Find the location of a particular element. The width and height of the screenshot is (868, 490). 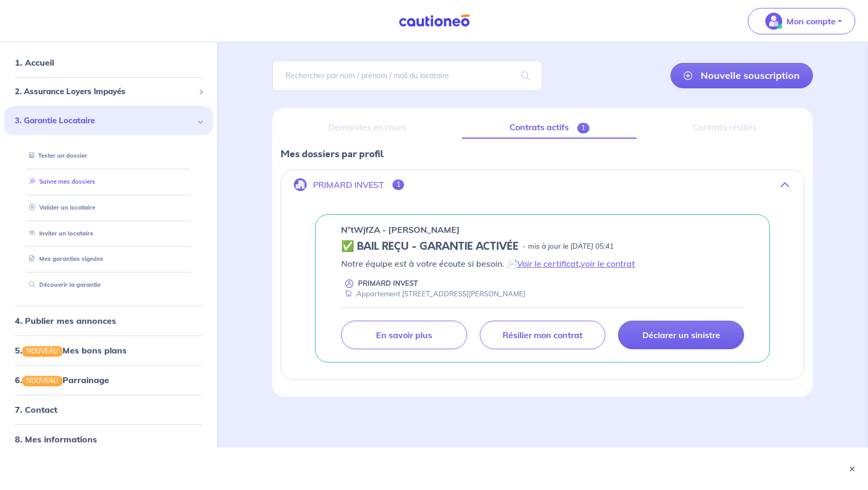

p: Mes dossiers par profil is located at coordinates (542, 154).